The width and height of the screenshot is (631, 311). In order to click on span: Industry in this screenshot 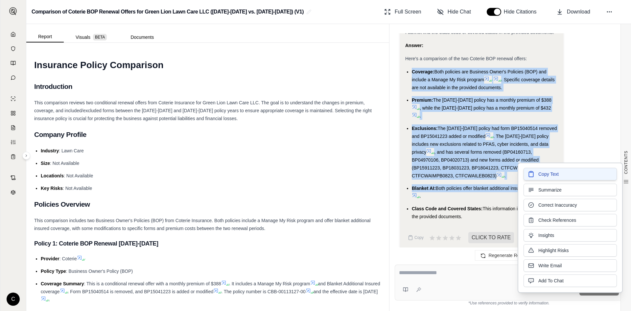, I will do `click(50, 151)`.